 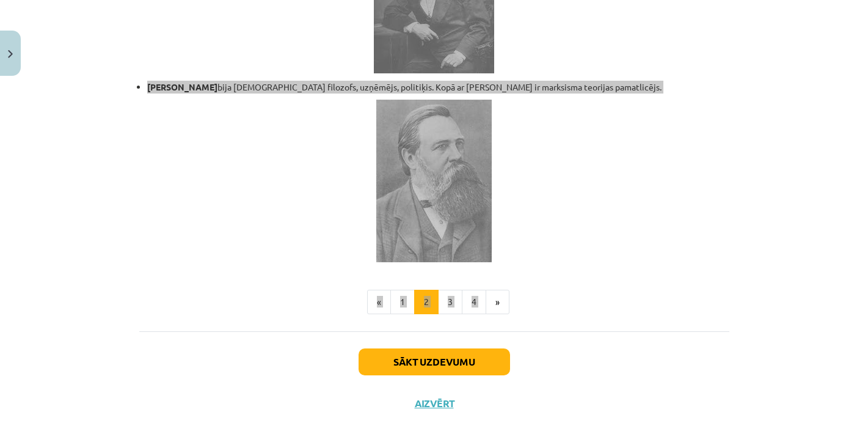 I want to click on button: 2, so click(x=426, y=302).